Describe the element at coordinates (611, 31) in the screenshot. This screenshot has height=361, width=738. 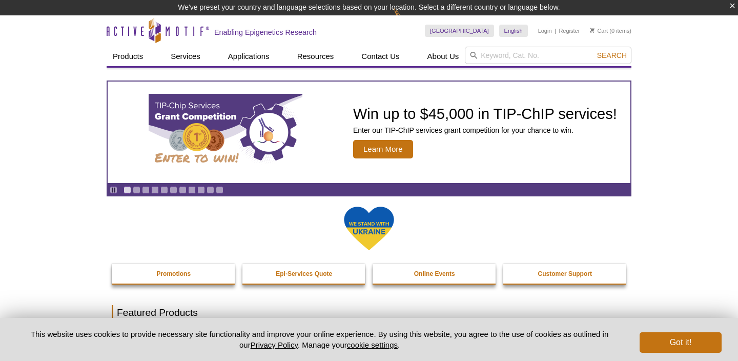
I see `li: (0 items)` at that location.